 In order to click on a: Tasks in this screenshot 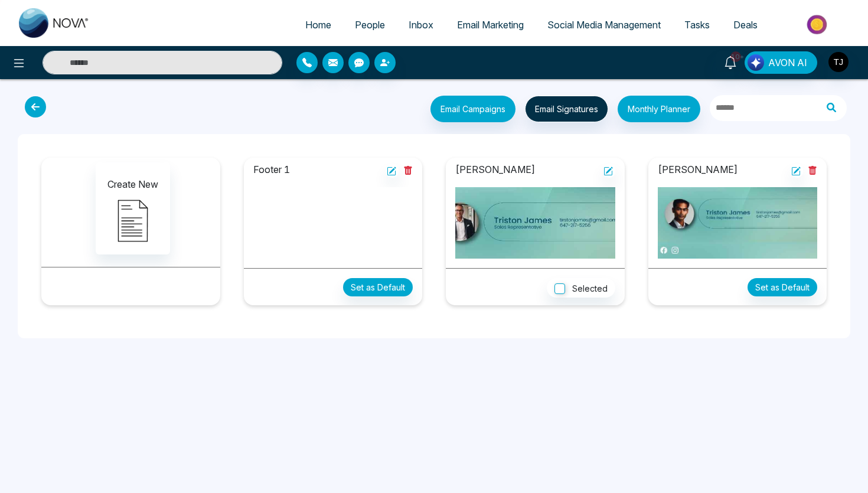, I will do `click(697, 25)`.